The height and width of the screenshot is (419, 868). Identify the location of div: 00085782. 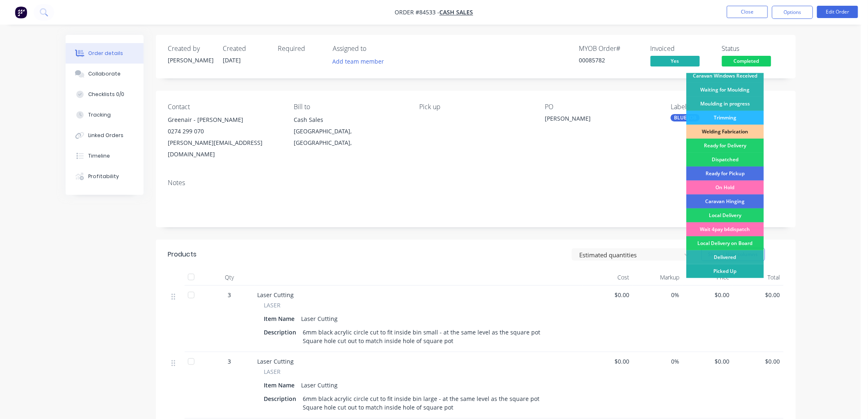
(610, 60).